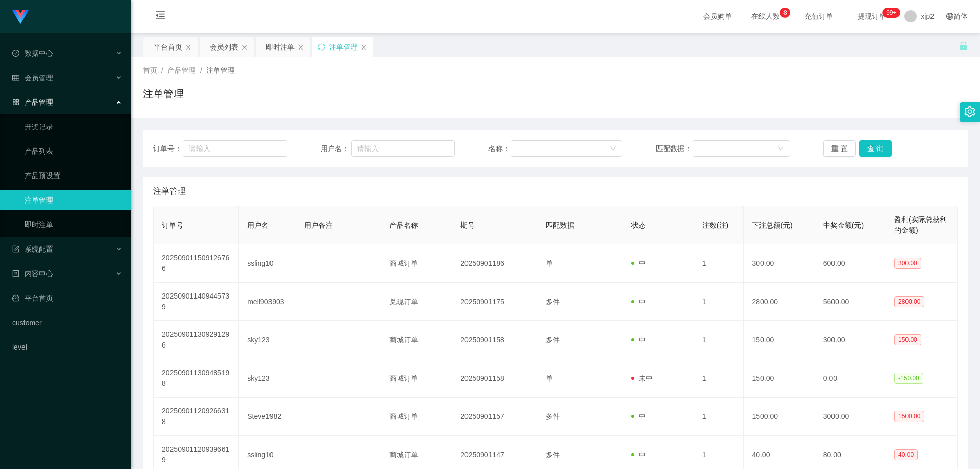 Image resolution: width=980 pixels, height=469 pixels. I want to click on span: 注数(注), so click(715, 225).